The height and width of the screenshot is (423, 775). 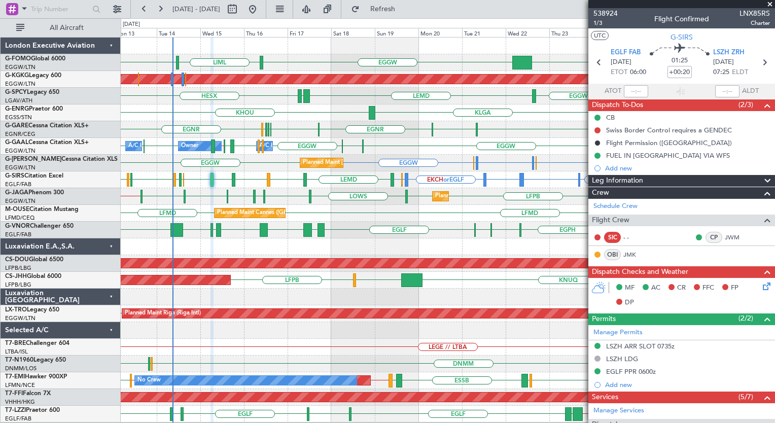 What do you see at coordinates (66, 28) in the screenshot?
I see `span: All Aircraft` at bounding box center [66, 28].